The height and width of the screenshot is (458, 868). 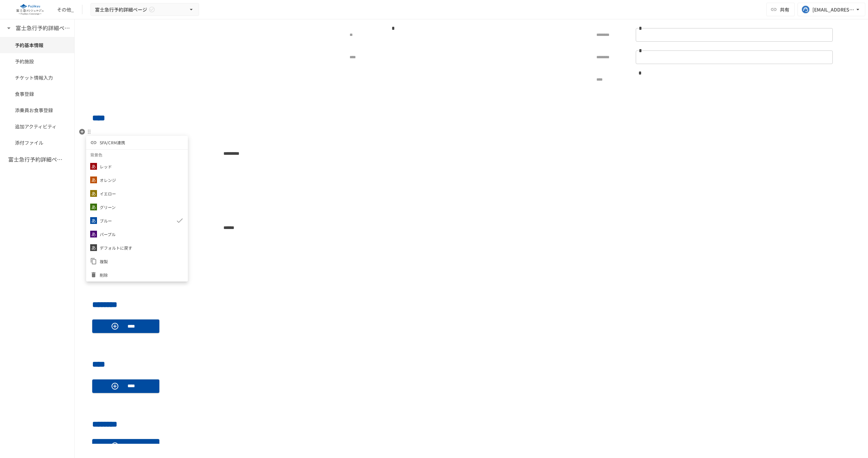 What do you see at coordinates (142, 275) in the screenshot?
I see `span: 削除` at bounding box center [142, 275].